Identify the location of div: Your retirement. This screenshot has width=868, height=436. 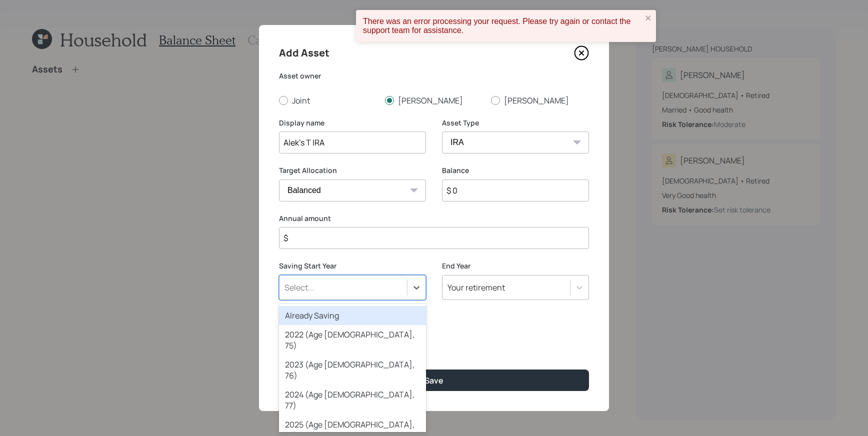
(476, 288).